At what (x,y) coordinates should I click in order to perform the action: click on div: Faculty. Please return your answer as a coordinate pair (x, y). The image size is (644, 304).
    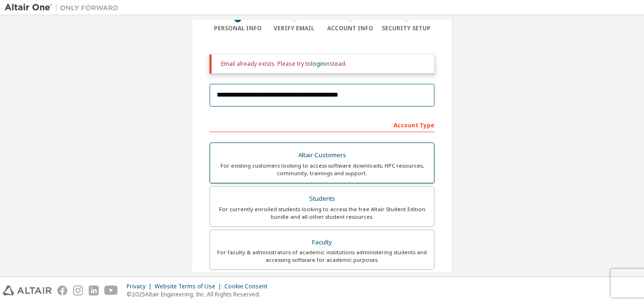
    Looking at the image, I should click on (322, 243).